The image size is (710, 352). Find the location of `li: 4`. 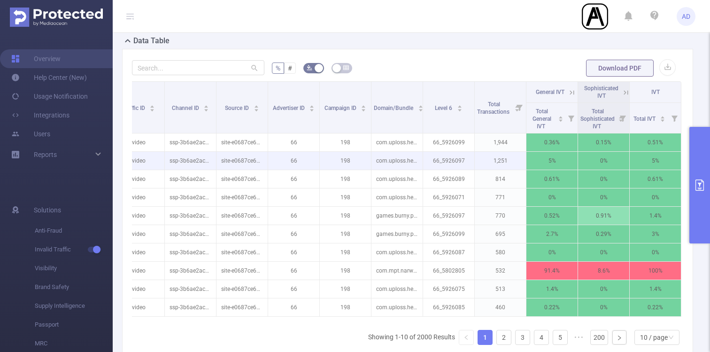

li: 4 is located at coordinates (541, 337).